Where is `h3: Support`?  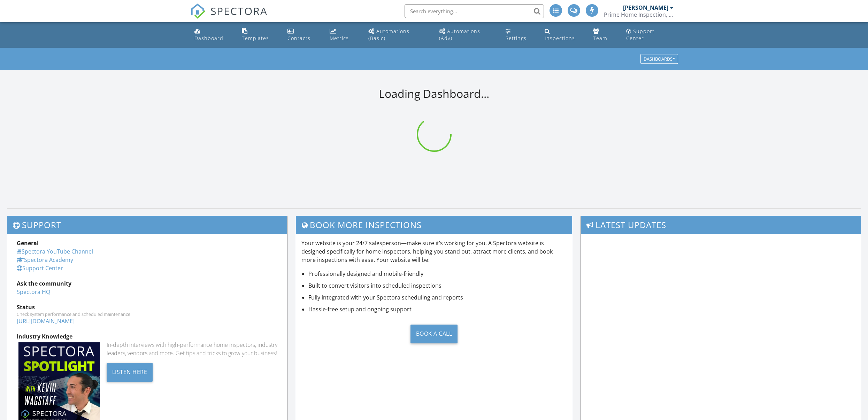 h3: Support is located at coordinates (147, 225).